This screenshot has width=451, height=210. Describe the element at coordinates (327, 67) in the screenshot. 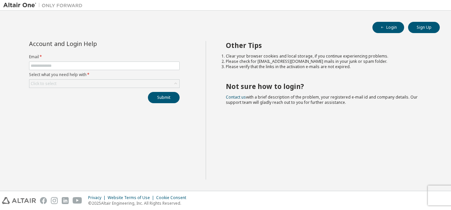

I see `li: Please verify that the links in the activation e-mails are not expired.` at that location.